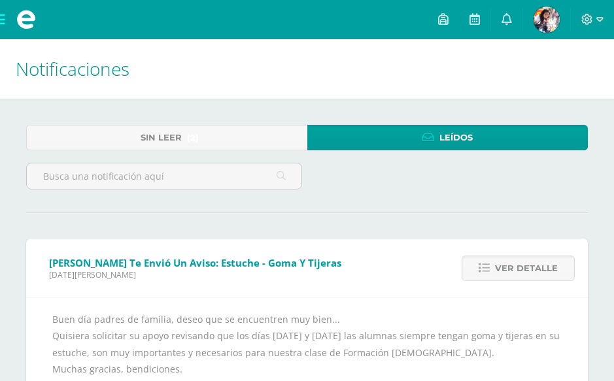 This screenshot has width=614, height=381. I want to click on span: Notificaciones, so click(73, 69).